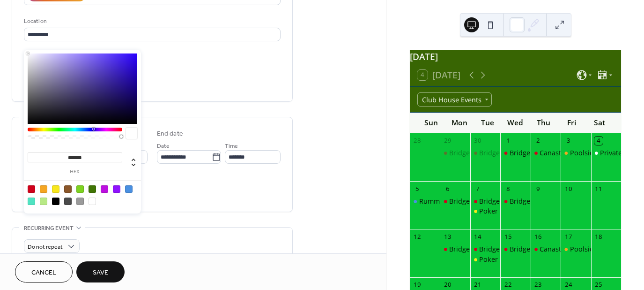 This screenshot has height=290, width=644. Describe the element at coordinates (508, 189) in the screenshot. I see `div: 8` at that location.